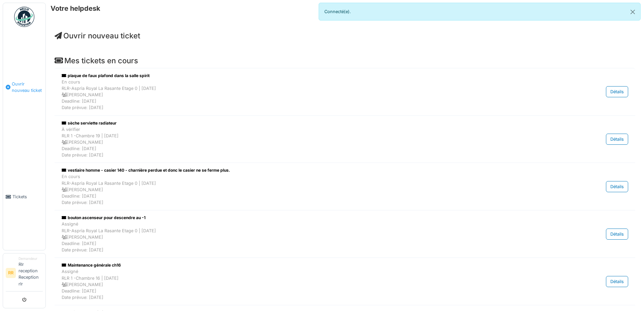 This screenshot has height=311, width=644. Describe the element at coordinates (303, 218) in the screenshot. I see `div: bouton ascenseur pour descendre au -1` at that location.